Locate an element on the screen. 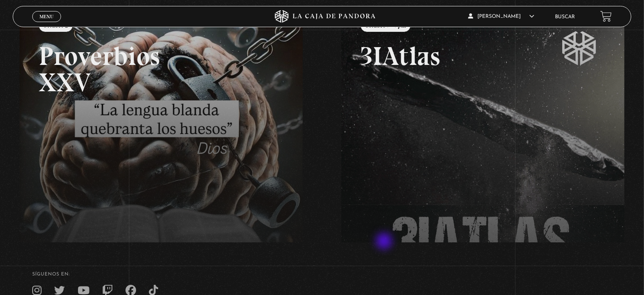  span: Cerrar is located at coordinates (46, 24).